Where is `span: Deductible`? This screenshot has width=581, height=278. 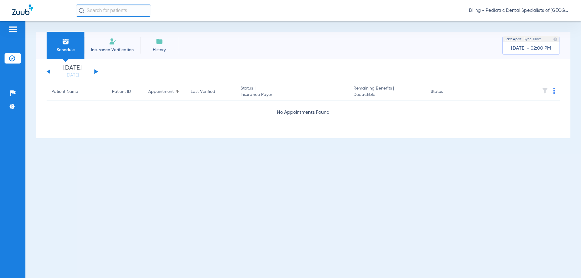
span: Deductible is located at coordinates (387, 95).